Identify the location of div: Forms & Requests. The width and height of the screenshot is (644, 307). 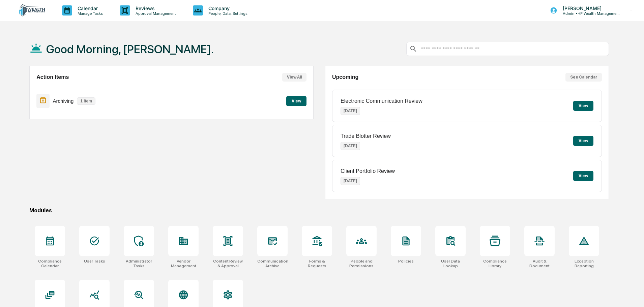
(317, 263).